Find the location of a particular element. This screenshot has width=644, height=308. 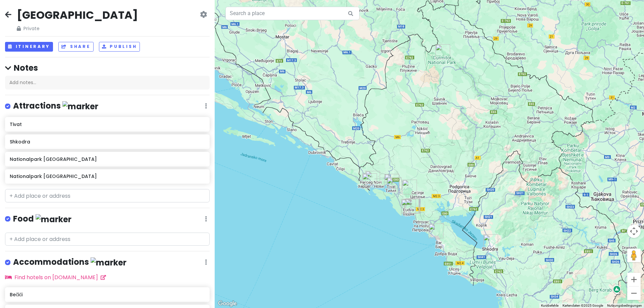

input: Search a place is located at coordinates (292, 14).